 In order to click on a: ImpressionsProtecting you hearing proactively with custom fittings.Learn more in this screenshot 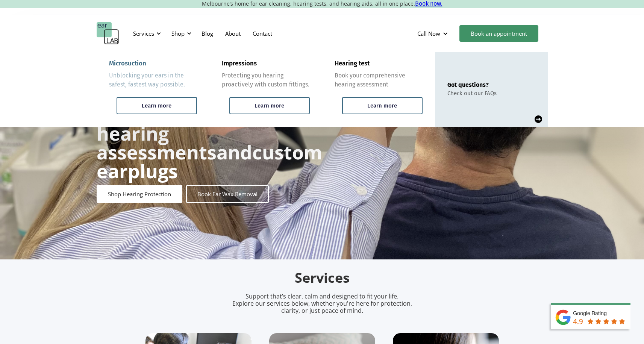, I will do `click(266, 89)`.